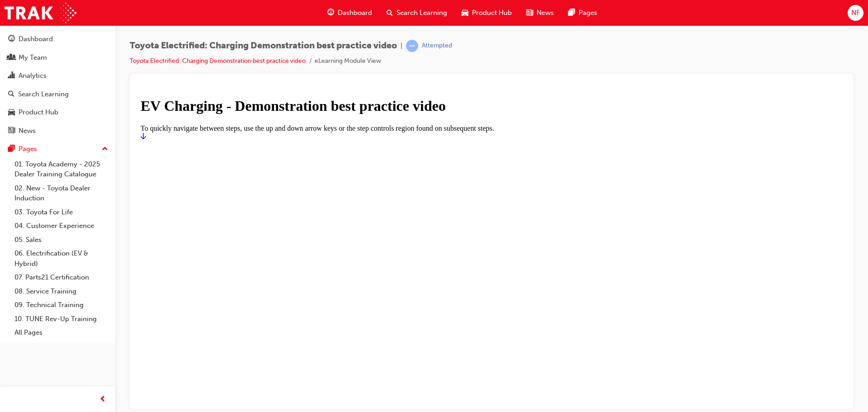 The image size is (868, 412). Describe the element at coordinates (44, 94) in the screenshot. I see `div: Search Learning` at that location.